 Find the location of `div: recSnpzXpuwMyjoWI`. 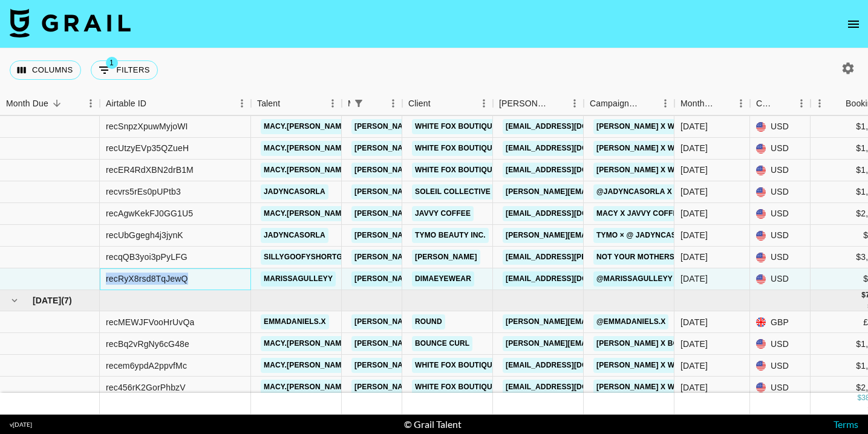

div: recSnpzXpuwMyjoWI is located at coordinates (147, 127).